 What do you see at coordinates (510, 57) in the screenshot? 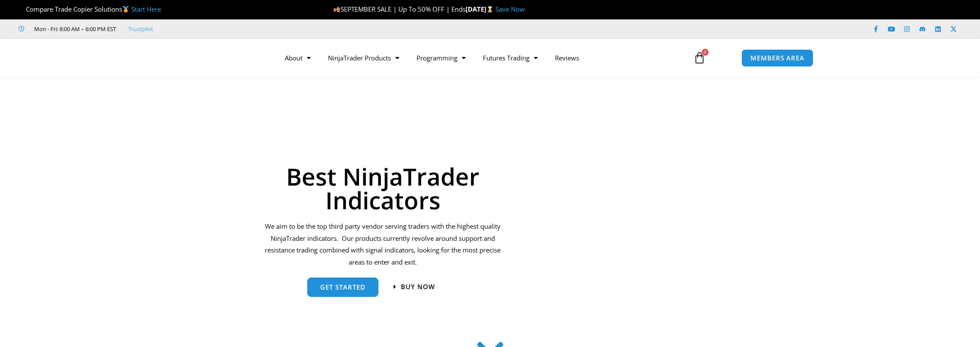
I see `a: Futures Trading` at bounding box center [510, 57].